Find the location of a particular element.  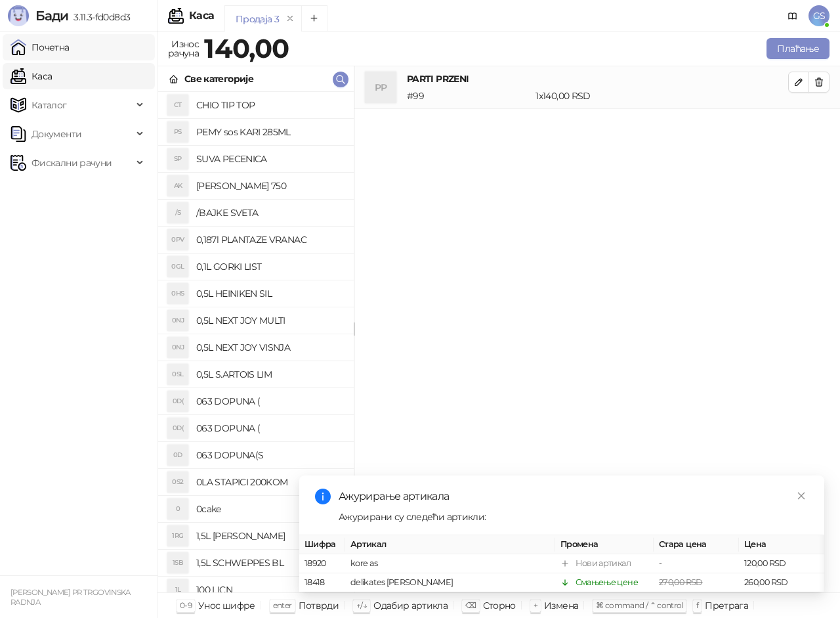

div: Смањење цене is located at coordinates (606, 582).